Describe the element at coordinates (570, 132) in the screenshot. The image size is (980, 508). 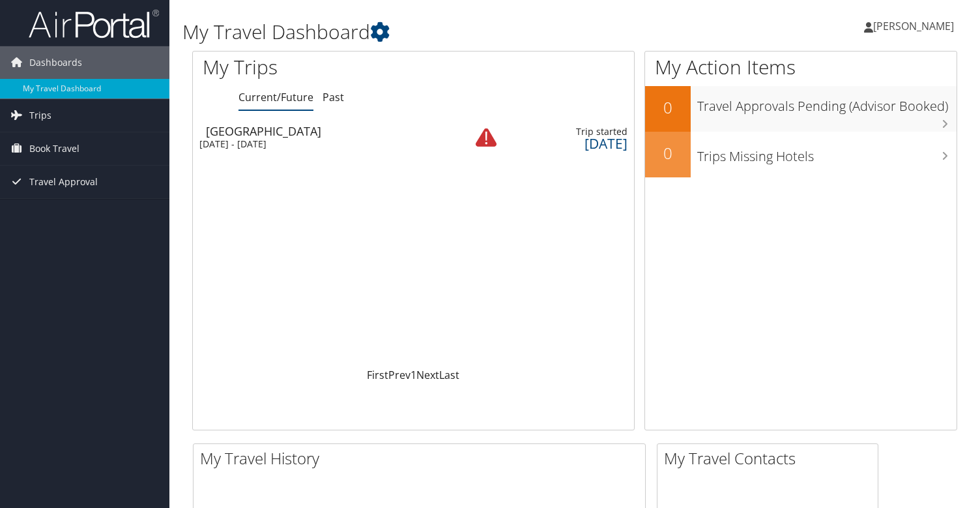
I see `div: Trip started` at that location.